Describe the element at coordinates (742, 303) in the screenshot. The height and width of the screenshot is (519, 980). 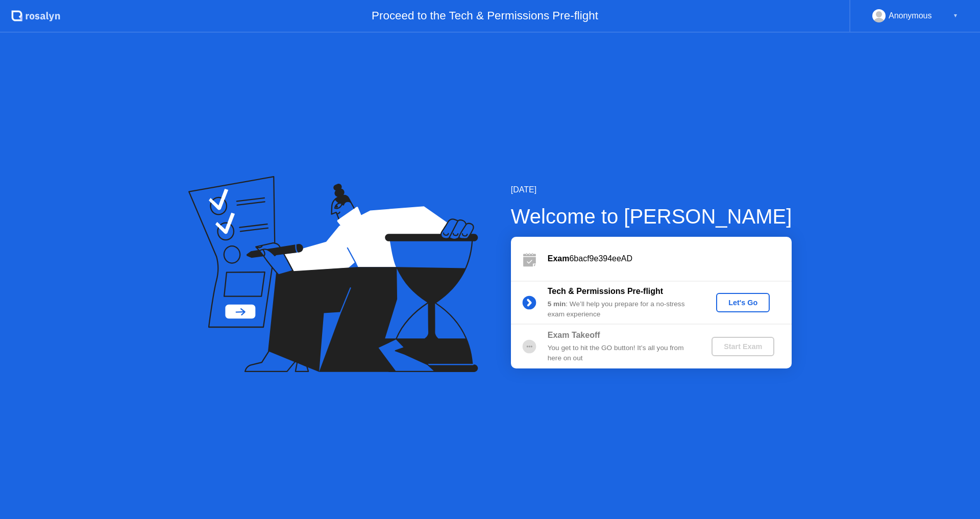
I see `div: Let's Go` at that location.